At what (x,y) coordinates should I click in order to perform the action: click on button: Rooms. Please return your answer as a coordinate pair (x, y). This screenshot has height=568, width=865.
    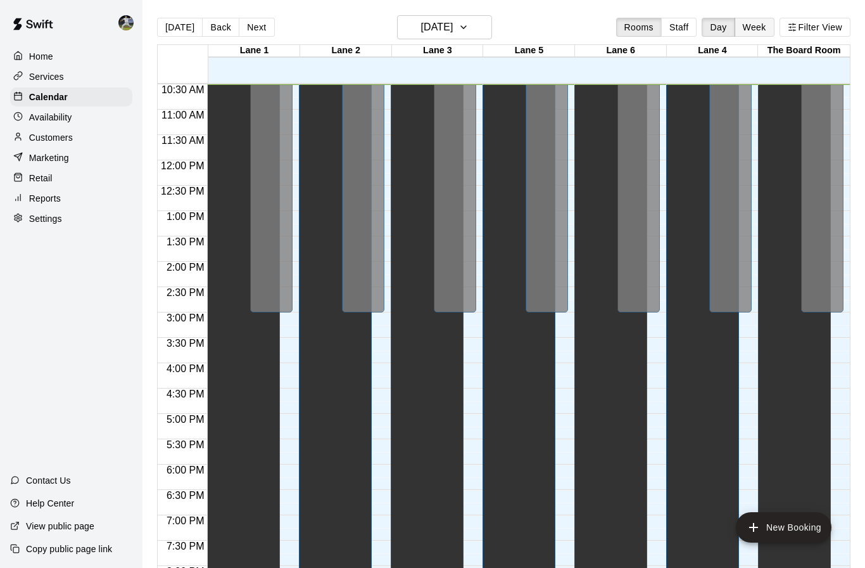
    Looking at the image, I should click on (639, 27).